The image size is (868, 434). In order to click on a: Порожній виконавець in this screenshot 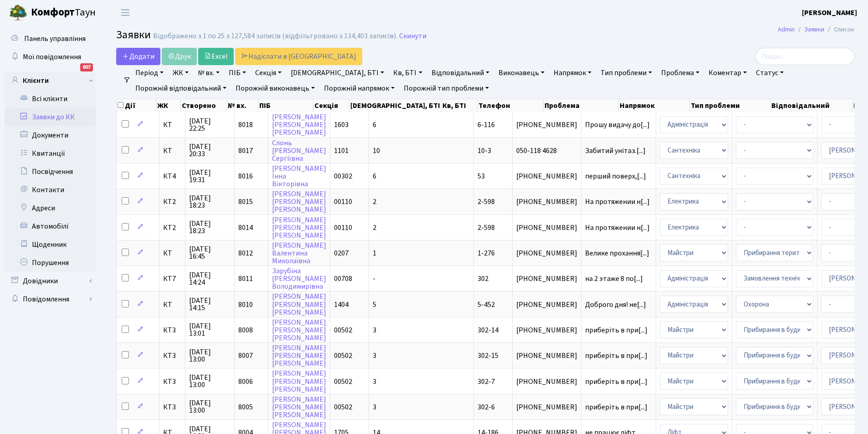, I will do `click(276, 88)`.